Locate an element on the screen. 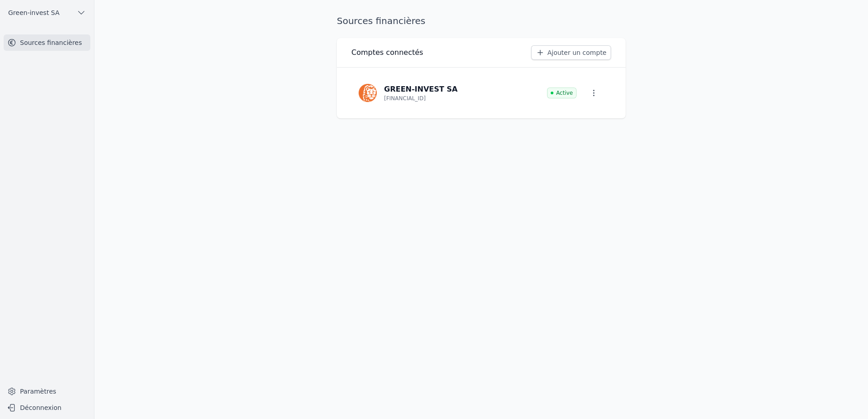 The image size is (868, 419). a: Paramètres is located at coordinates (47, 392).